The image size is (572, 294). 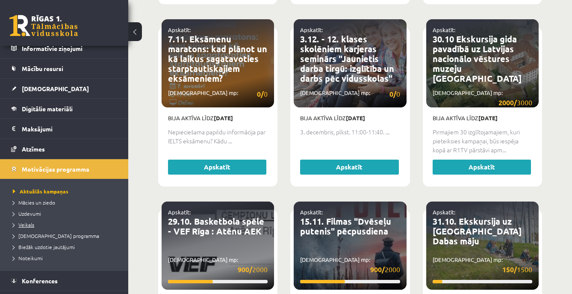 I want to click on span: Digitālie materiāli, so click(x=47, y=109).